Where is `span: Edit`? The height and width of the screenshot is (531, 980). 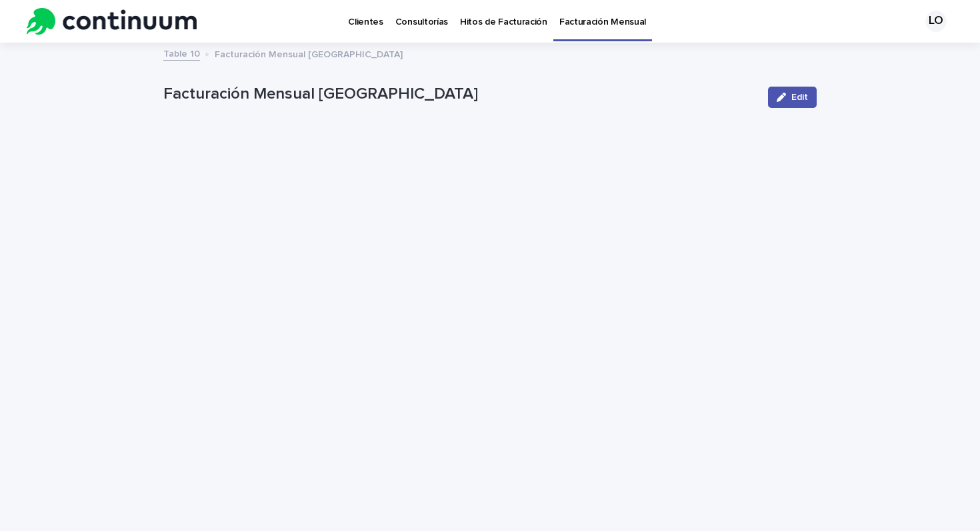 span: Edit is located at coordinates (799, 97).